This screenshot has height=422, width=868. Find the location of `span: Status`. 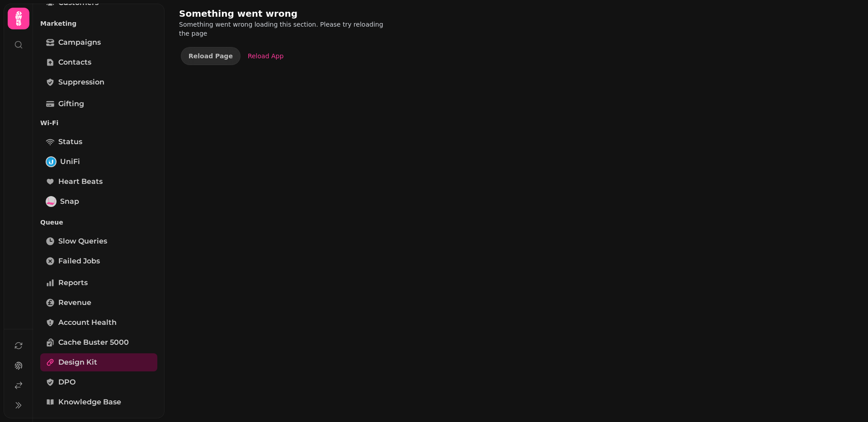

span: Status is located at coordinates (70, 142).